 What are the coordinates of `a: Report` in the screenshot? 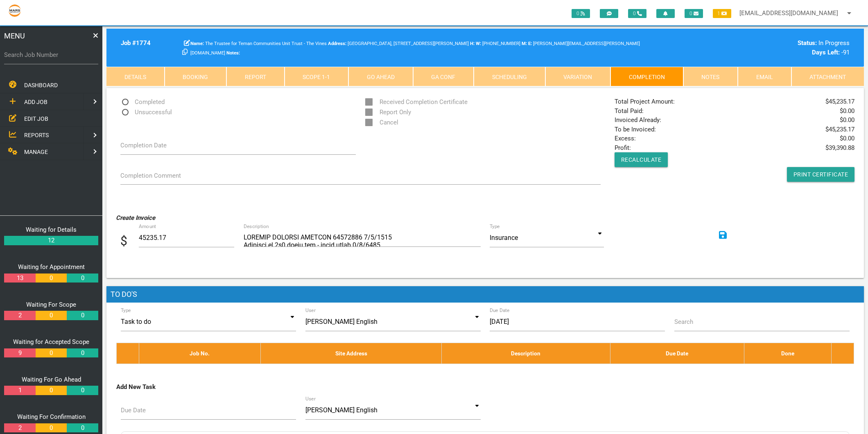 It's located at (256, 76).